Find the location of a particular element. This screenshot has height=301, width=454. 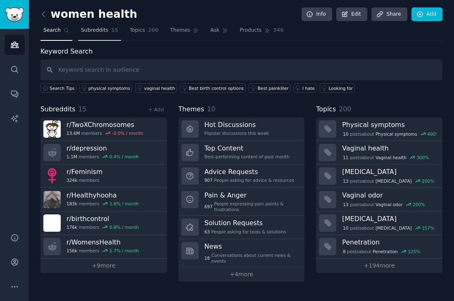

div: I hate is located at coordinates (308, 88).